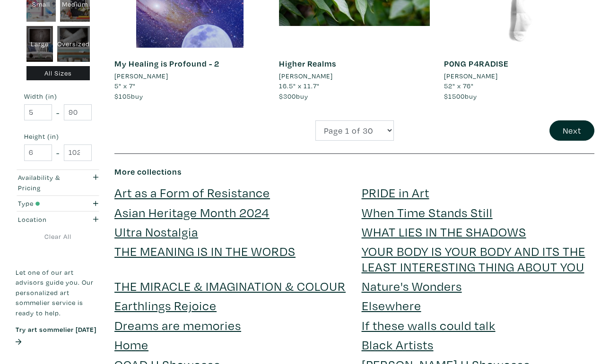 This screenshot has height=364, width=610. Describe the element at coordinates (427, 212) in the screenshot. I see `a: When Time Stands Still` at that location.